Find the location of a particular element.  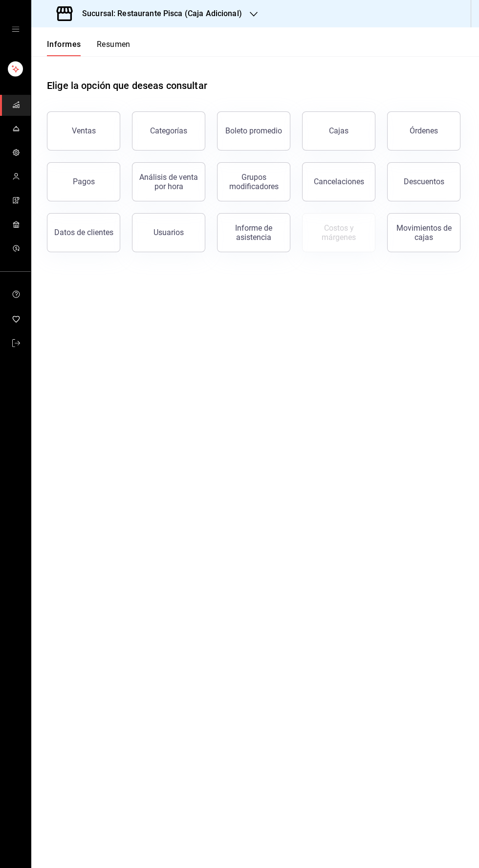

button: Órdenes is located at coordinates (424, 131).